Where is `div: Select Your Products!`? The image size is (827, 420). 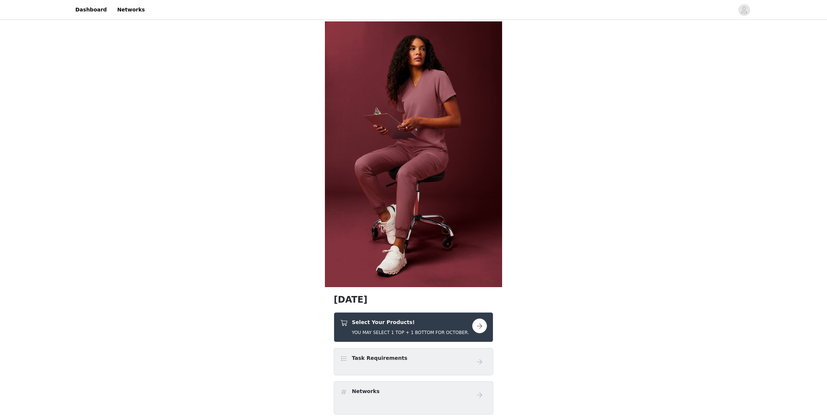 div: Select Your Products! is located at coordinates (414, 327).